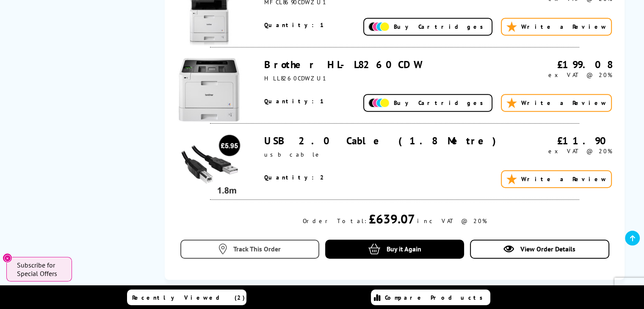 Image resolution: width=644 pixels, height=309 pixels. Describe the element at coordinates (386, 154) in the screenshot. I see `div: usbcable` at that location.